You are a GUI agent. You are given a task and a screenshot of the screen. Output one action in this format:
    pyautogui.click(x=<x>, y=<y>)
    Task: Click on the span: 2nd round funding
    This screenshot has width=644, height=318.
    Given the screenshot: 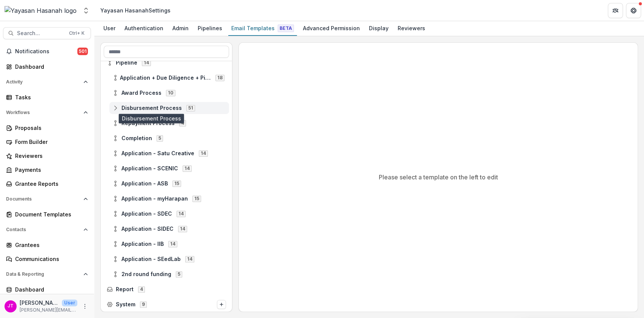 What is the action you would take?
    pyautogui.click(x=146, y=274)
    